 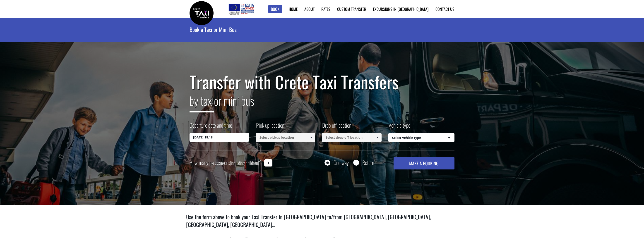 I want to click on a: Custom Transfer, so click(x=352, y=9).